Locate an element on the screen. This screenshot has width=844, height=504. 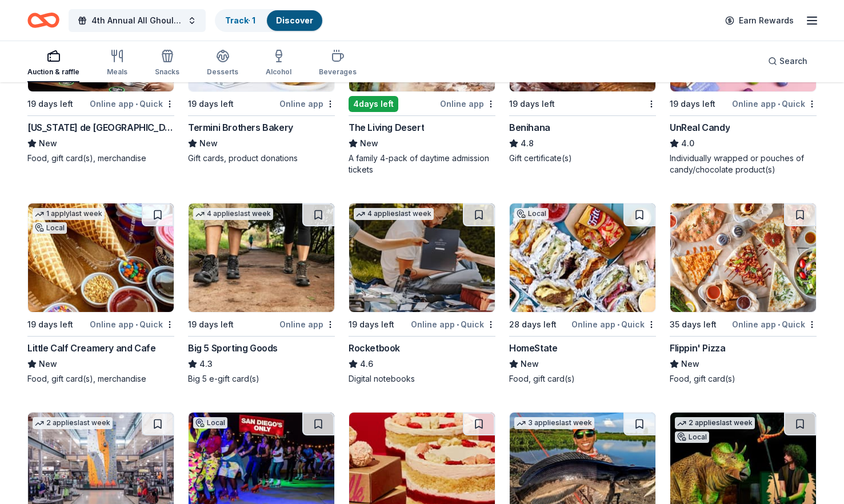
a: Image for Big 5 Sporting Goods4 applieslast week19 days leftOnline appBig 5 Sporting Goods4.3Big ... is located at coordinates (261, 293).